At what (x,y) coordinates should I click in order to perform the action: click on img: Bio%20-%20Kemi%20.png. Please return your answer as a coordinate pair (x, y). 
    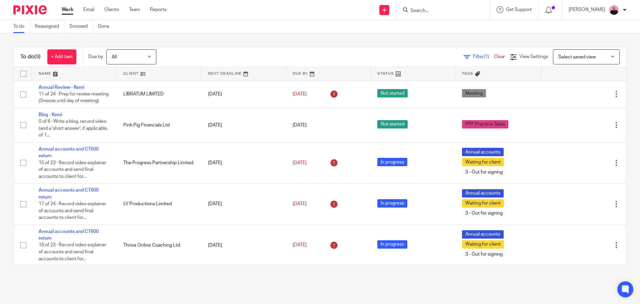
    Looking at the image, I should click on (614, 10).